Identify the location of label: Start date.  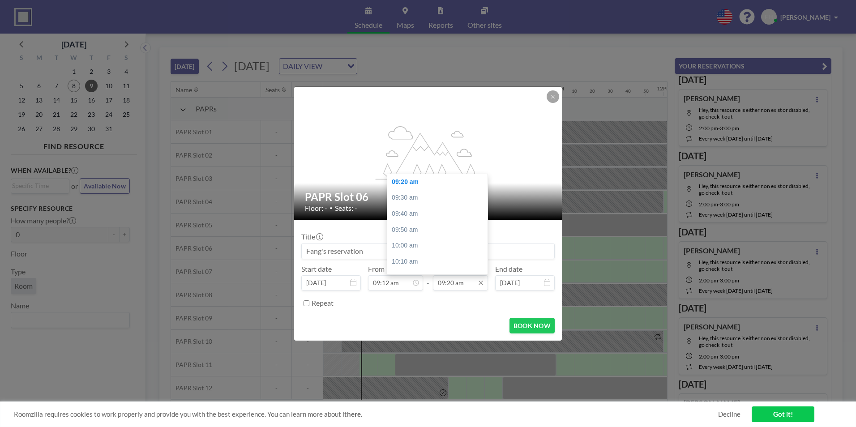
(317, 269).